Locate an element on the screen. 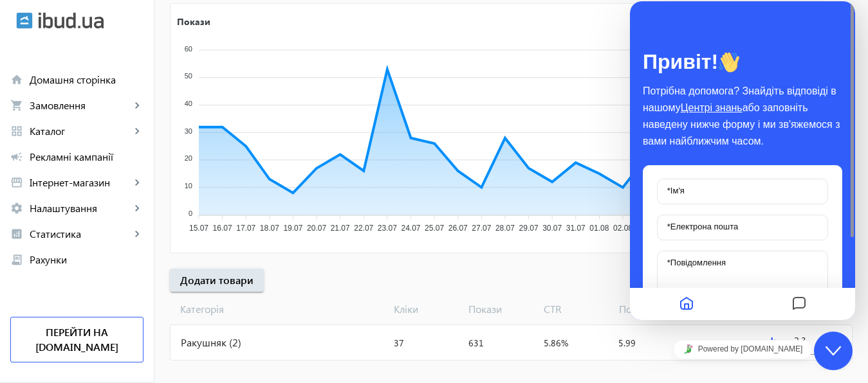 This screenshot has width=868, height=383. tspan: 30.07 is located at coordinates (552, 229).